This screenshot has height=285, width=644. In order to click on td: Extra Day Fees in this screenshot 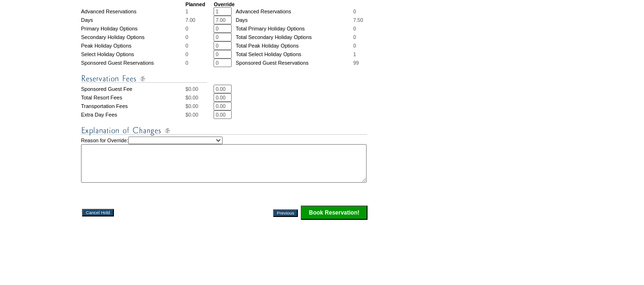, I will do `click(133, 115)`.